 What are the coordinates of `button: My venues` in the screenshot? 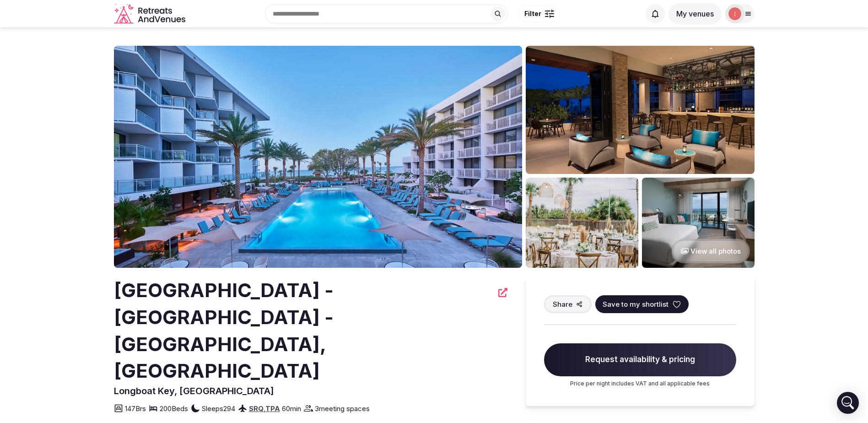 It's located at (695, 14).